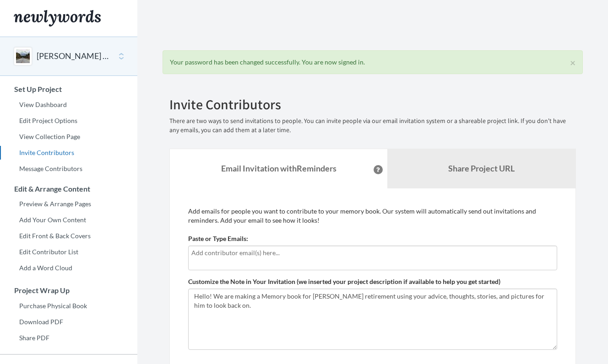 Image resolution: width=608 pixels, height=364 pixels. What do you see at coordinates (373, 253) in the screenshot?
I see `input: Add contributor email(s) here...` at bounding box center [373, 253].